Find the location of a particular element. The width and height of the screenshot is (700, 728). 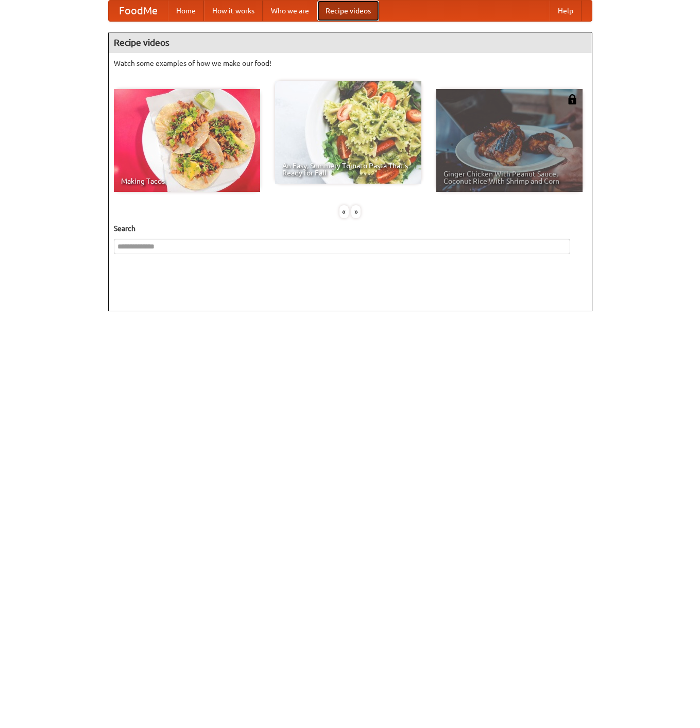

a: Help is located at coordinates (565, 11).